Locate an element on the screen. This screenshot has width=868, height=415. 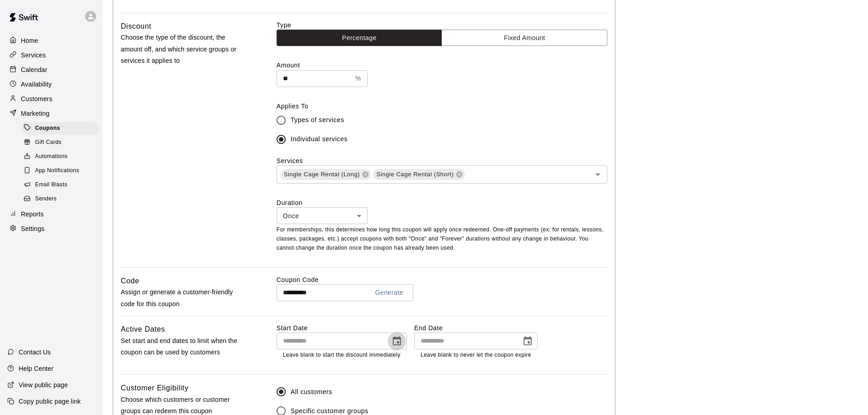
a: Calendar is located at coordinates (51, 69).